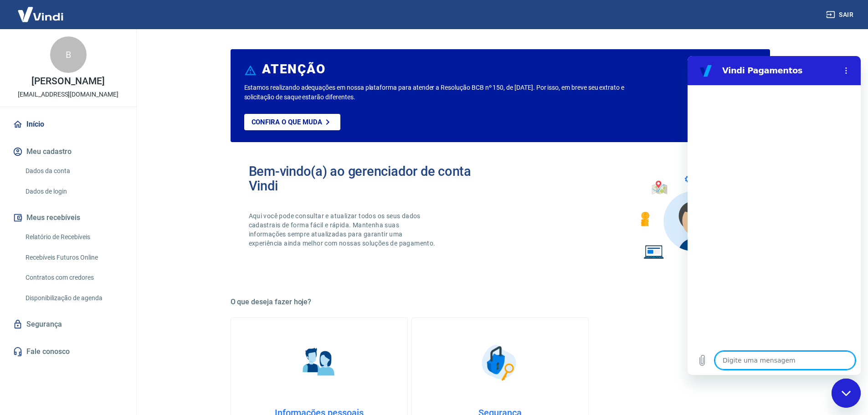 The height and width of the screenshot is (415, 868). I want to click on a: Dados da conta, so click(74, 170).